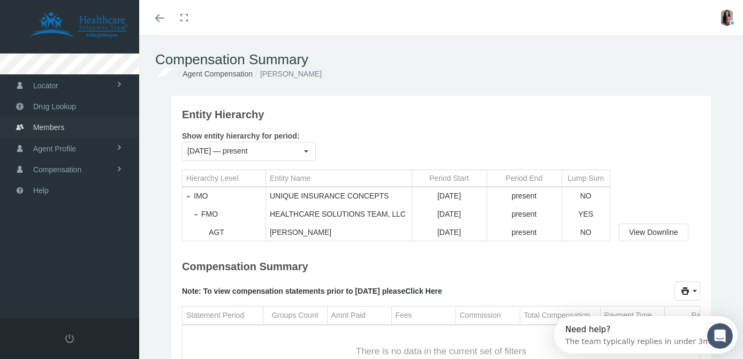 The image size is (743, 359). Describe the element at coordinates (396, 206) in the screenshot. I see `div: Tree list` at that location.